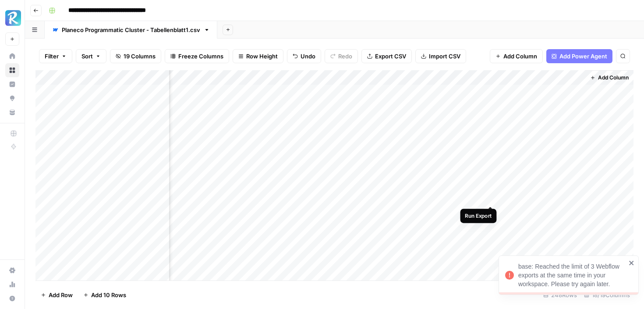 The width and height of the screenshot is (644, 309). Describe the element at coordinates (579, 56) in the screenshot. I see `button: Add Power Agent` at that location.